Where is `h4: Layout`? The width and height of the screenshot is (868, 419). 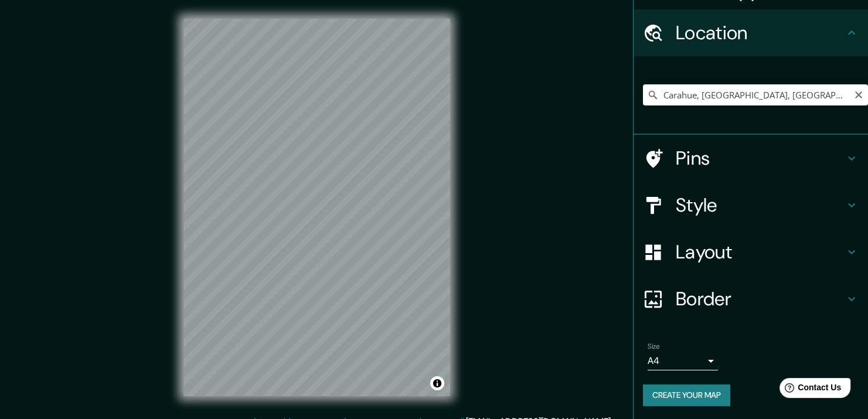 h4: Layout is located at coordinates (760, 252).